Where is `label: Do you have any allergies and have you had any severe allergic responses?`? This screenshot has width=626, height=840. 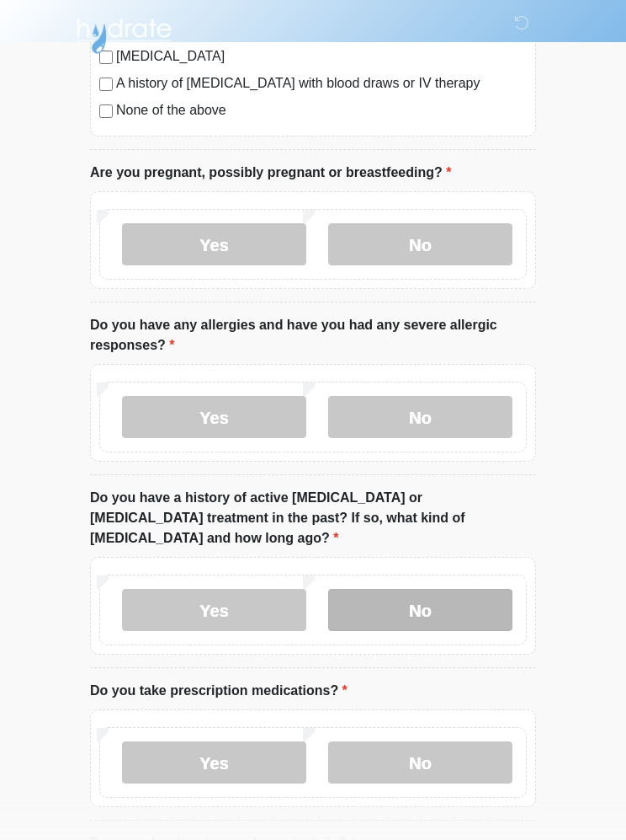
label: Do you have any allergies and have you had any severe allergic responses? is located at coordinates (313, 335).